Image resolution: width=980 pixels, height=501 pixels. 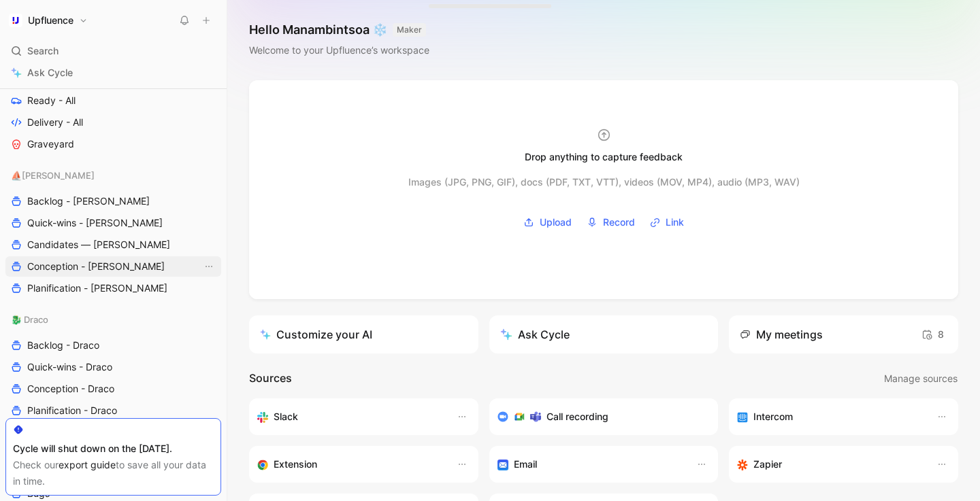 I want to click on a: Planification - Draco, so click(x=113, y=411).